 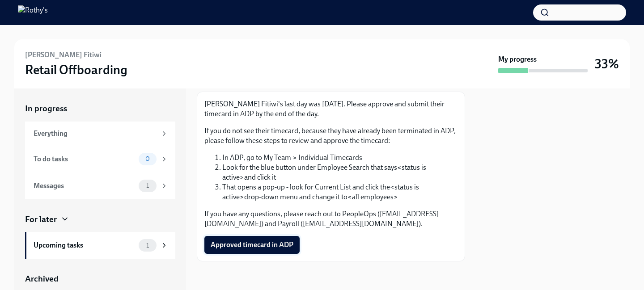 I want to click on div: Messages, so click(x=84, y=186).